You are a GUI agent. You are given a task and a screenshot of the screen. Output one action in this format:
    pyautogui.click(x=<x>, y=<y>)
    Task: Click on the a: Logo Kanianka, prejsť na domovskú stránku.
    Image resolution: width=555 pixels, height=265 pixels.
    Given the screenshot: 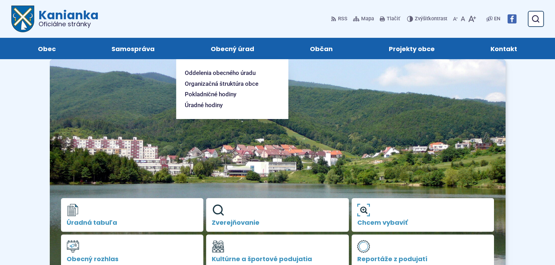 What is the action you would take?
    pyautogui.click(x=55, y=19)
    